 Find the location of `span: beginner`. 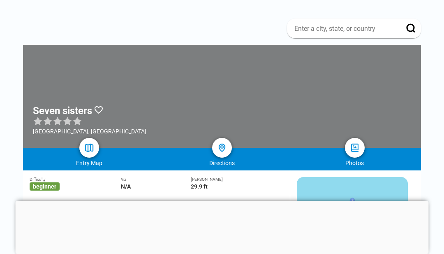

span: beginner is located at coordinates (44, 186).